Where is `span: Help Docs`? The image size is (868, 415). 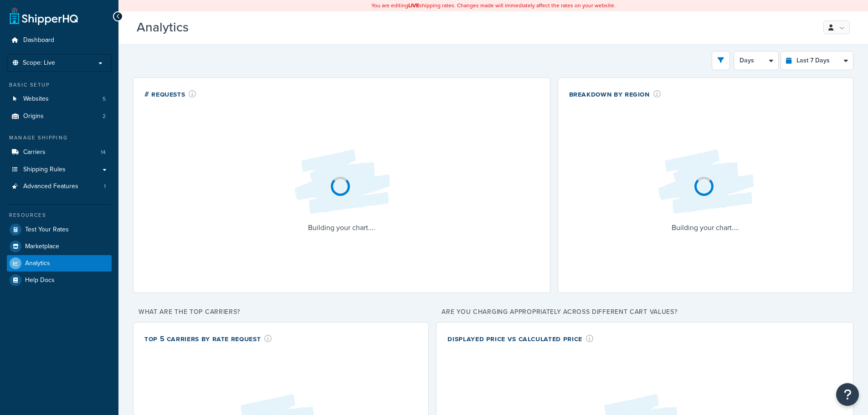
span: Help Docs is located at coordinates (39, 281).